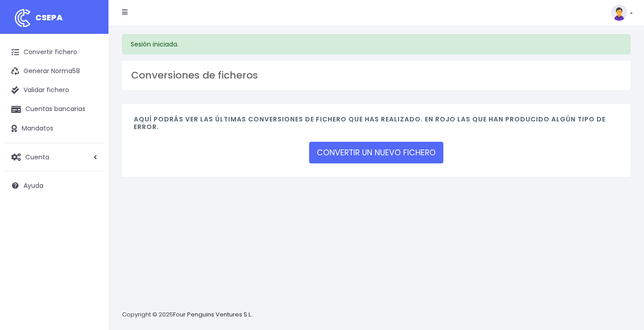 This screenshot has height=330, width=644. I want to click on span: Ayuda, so click(33, 186).